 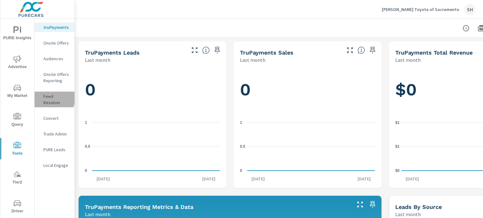 What do you see at coordinates (56, 27) in the screenshot?
I see `p: truPayments` at bounding box center [56, 27].